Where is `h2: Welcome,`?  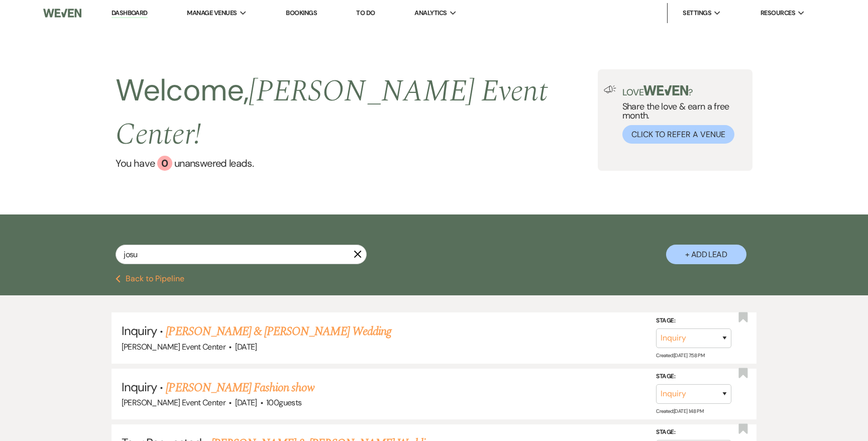
h2: Welcome, is located at coordinates (356, 113).